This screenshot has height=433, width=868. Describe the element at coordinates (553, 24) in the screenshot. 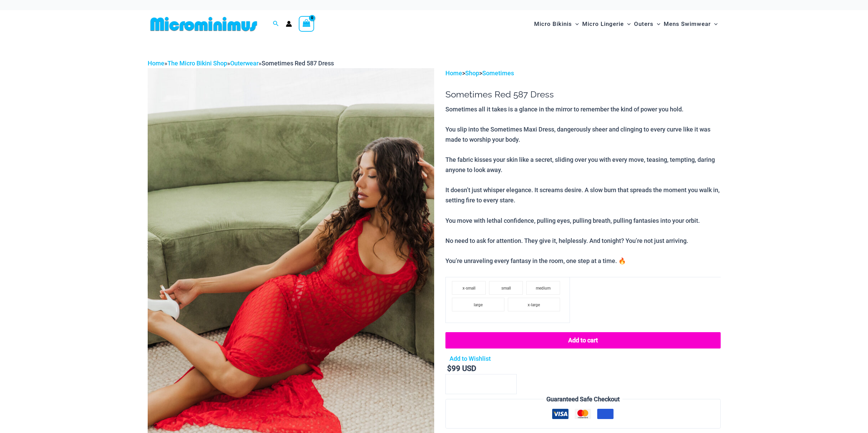

I see `span: Micro Bikinis` at that location.